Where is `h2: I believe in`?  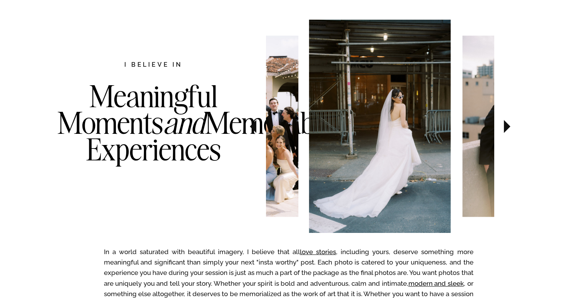 h2: I believe in is located at coordinates (154, 65).